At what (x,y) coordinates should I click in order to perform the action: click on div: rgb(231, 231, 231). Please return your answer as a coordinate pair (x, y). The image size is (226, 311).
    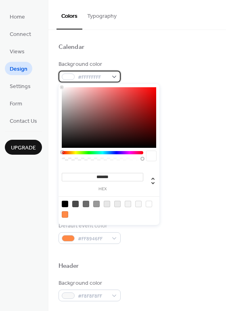
    Looking at the image, I should click on (107, 204).